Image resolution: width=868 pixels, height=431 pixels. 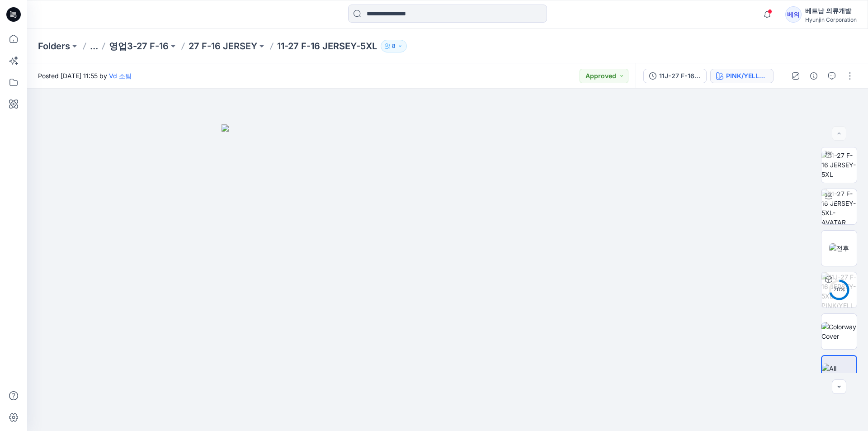 What do you see at coordinates (394, 46) in the screenshot?
I see `button: 8` at bounding box center [394, 46].